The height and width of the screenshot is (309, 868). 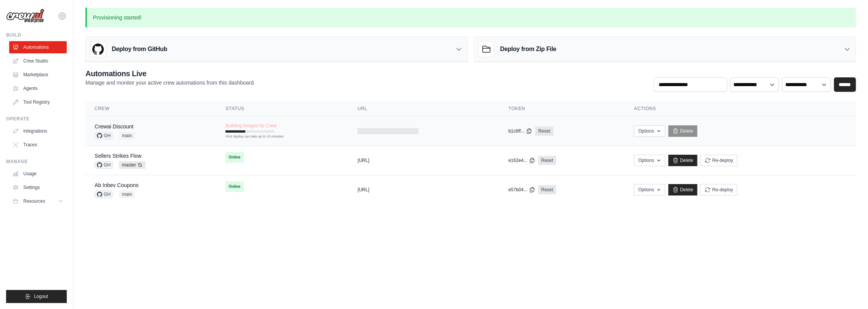 I want to click on a: Agents, so click(x=38, y=88).